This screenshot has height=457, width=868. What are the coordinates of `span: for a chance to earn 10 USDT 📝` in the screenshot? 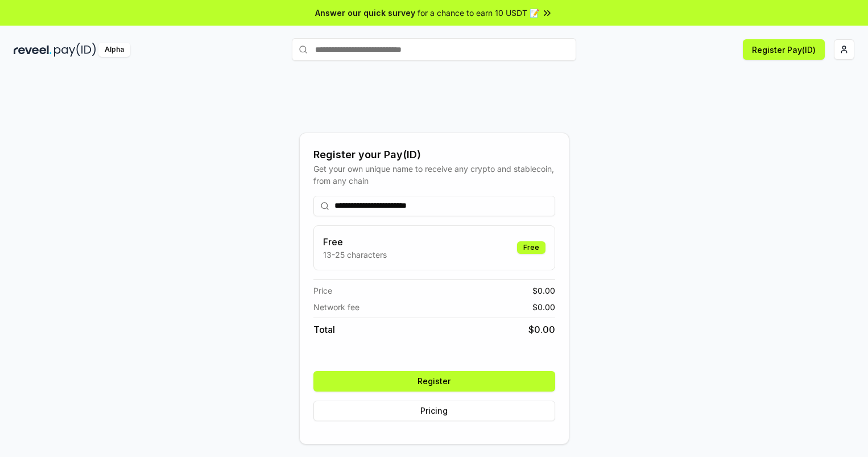 It's located at (479, 13).